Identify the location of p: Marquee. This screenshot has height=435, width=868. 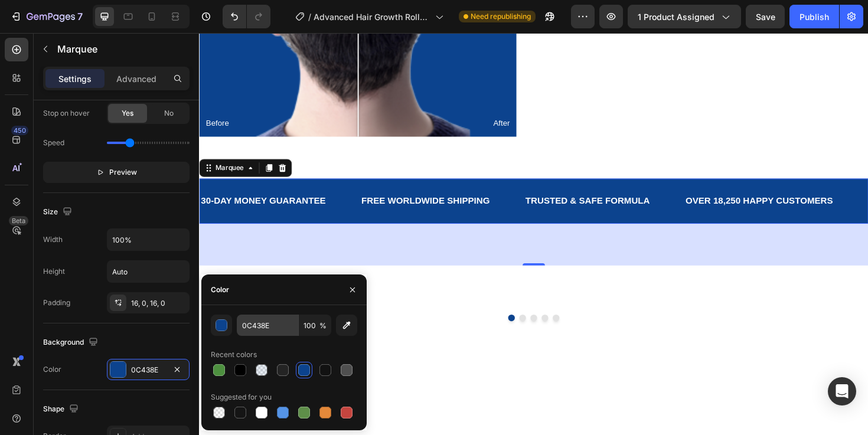
(121, 49).